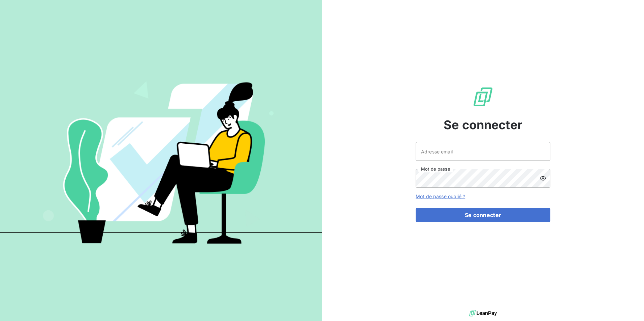 The height and width of the screenshot is (321, 644). What do you see at coordinates (483, 151) in the screenshot?
I see `input: placeholder` at bounding box center [483, 151].